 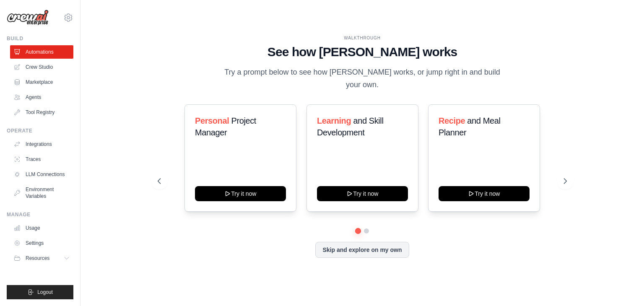 What do you see at coordinates (41, 242) in the screenshot?
I see `a: Settings` at bounding box center [41, 242].